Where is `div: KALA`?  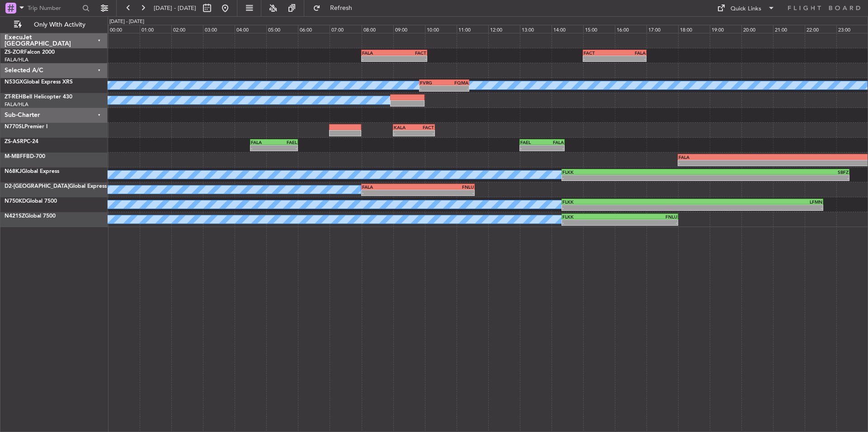 div: KALA is located at coordinates (404, 127).